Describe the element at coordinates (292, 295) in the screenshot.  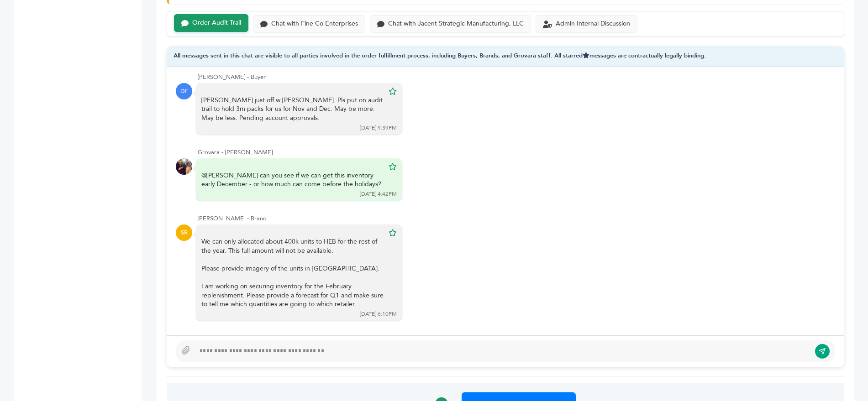
I see `div: I am working on securing inventory for the February replenishment. Please provide a forecast for ...` at that location.